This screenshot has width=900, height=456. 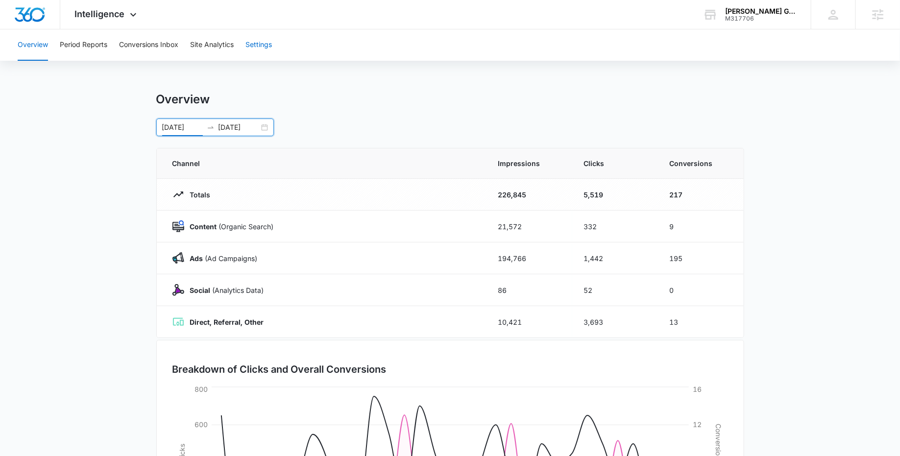 I want to click on p: (Analytics Data), so click(x=224, y=290).